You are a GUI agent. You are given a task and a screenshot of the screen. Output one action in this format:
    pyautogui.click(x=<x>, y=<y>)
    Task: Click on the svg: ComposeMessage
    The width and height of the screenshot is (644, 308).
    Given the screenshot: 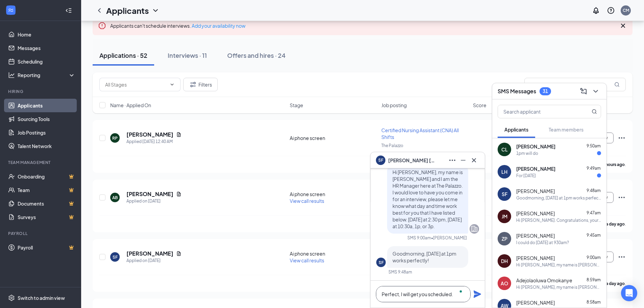 What is the action you would take?
    pyautogui.click(x=584, y=92)
    